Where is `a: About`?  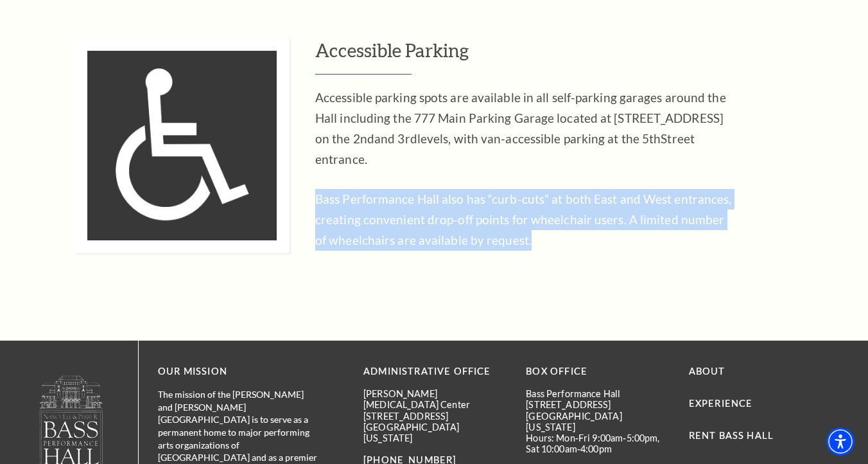 a: About is located at coordinates (707, 371).